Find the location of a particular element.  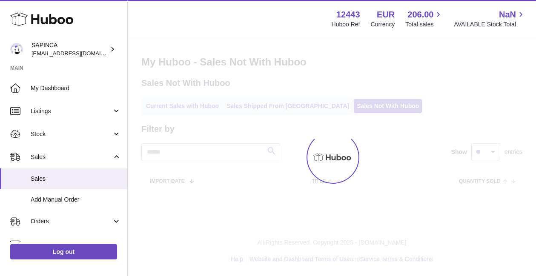

span: Total sales is located at coordinates (424, 24).